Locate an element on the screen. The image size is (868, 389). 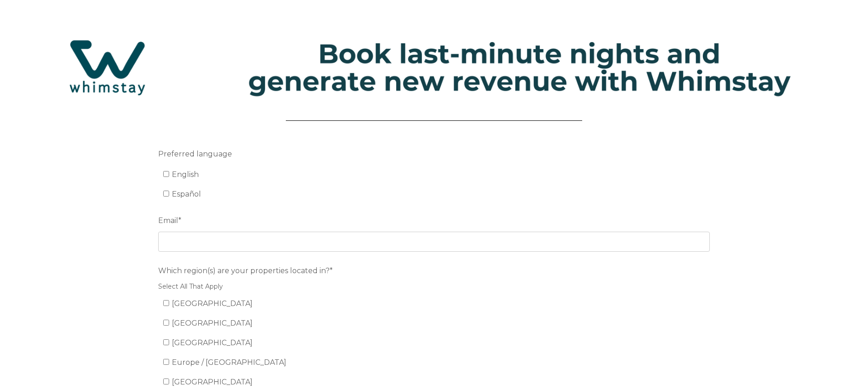
span: Preferred language is located at coordinates (195, 154).